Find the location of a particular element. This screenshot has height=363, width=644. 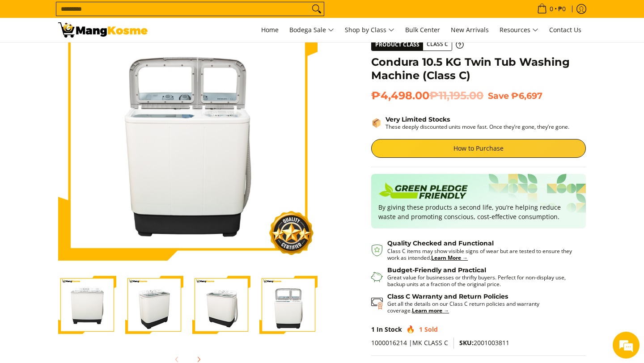

img: Badge sustainability green pledge friendly is located at coordinates (423, 192).